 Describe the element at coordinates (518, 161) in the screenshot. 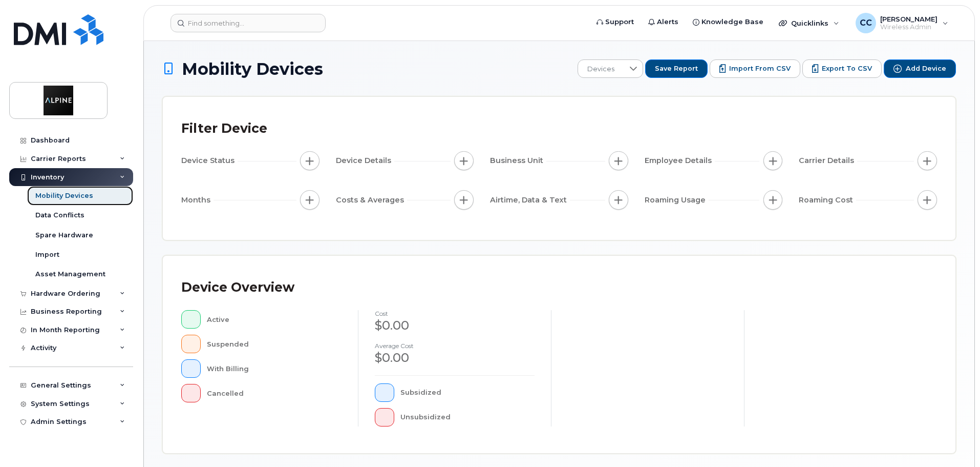

I see `span: Business Unit` at that location.